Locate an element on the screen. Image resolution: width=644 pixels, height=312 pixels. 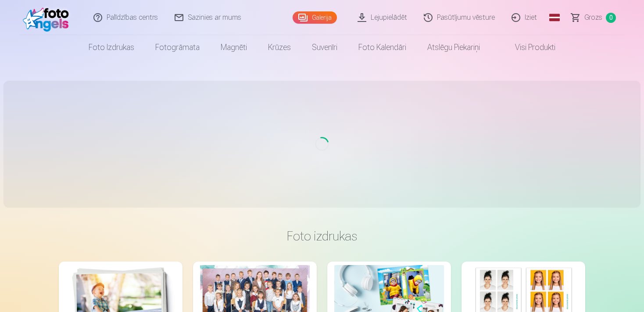
a: Magnēti is located at coordinates (234, 47).